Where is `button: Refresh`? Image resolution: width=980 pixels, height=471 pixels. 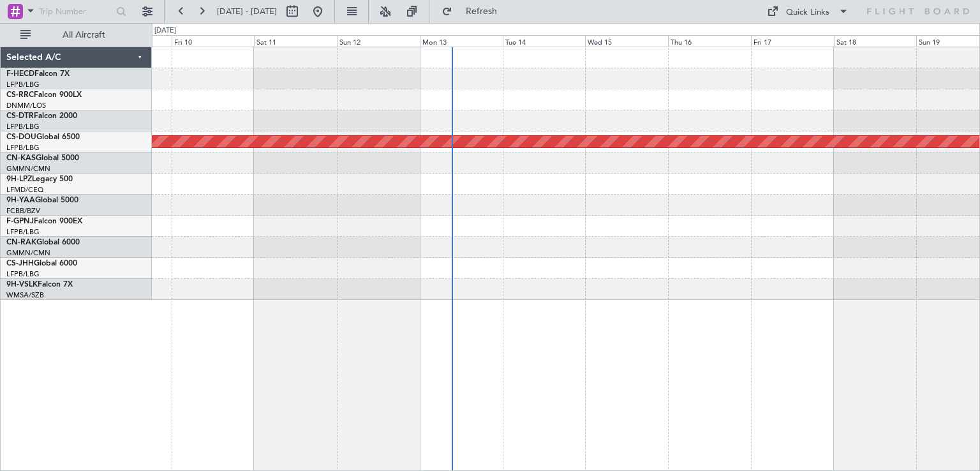
button: Refresh is located at coordinates (474, 12).